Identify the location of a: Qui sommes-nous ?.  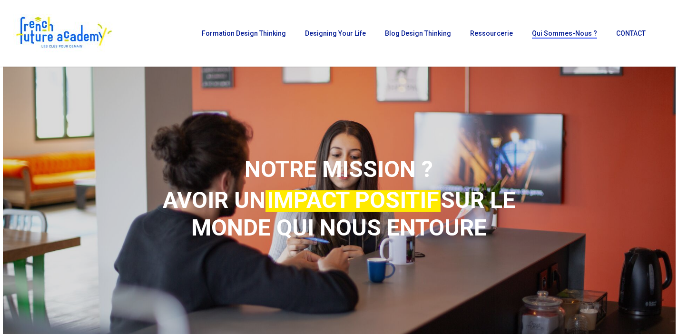
(564, 33).